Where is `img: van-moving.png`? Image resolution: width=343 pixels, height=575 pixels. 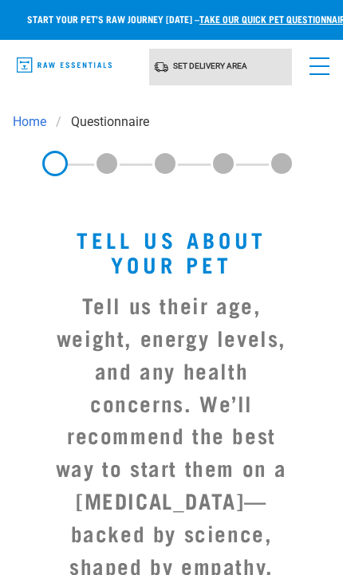
img: van-moving.png is located at coordinates (161, 67).